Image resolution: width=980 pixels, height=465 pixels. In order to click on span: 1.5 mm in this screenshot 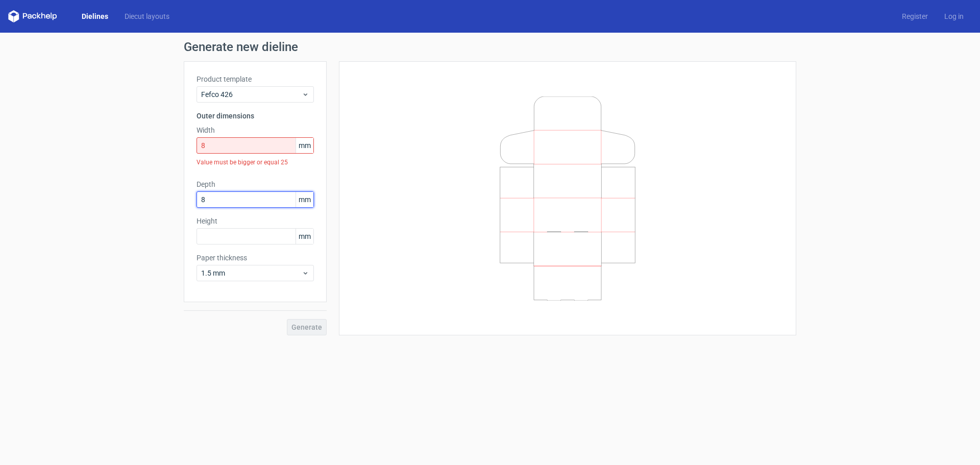, I will do `click(251, 273)`.